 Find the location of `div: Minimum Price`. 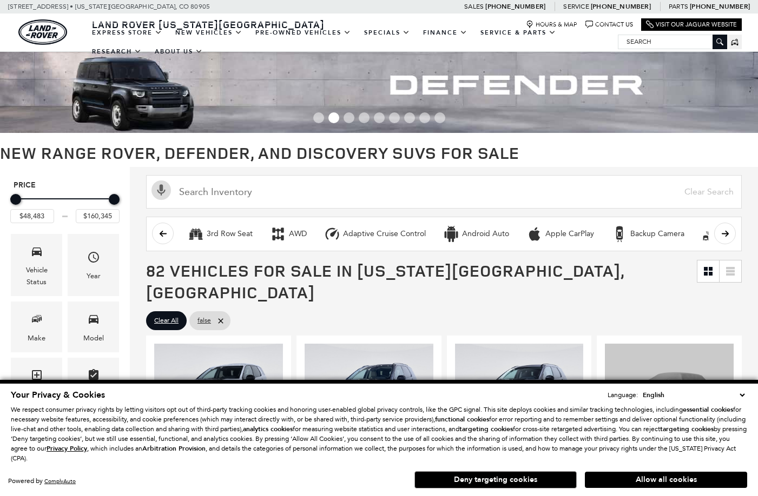

div: Minimum Price is located at coordinates (16, 200).